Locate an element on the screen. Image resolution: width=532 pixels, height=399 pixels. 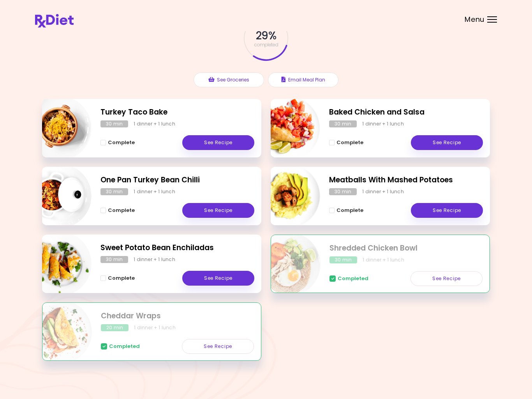
a: See Recipe - Baked Chicken and Salsa is located at coordinates (447, 142).